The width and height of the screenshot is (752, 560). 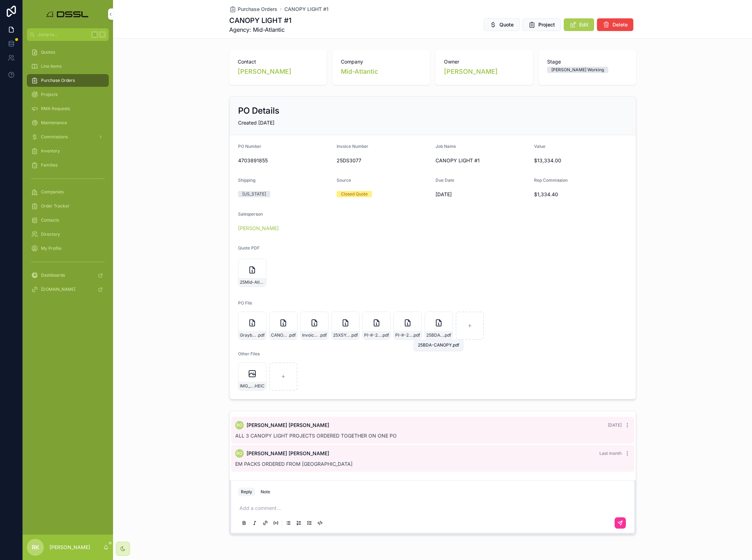 I want to click on span: Contacts, so click(x=50, y=220).